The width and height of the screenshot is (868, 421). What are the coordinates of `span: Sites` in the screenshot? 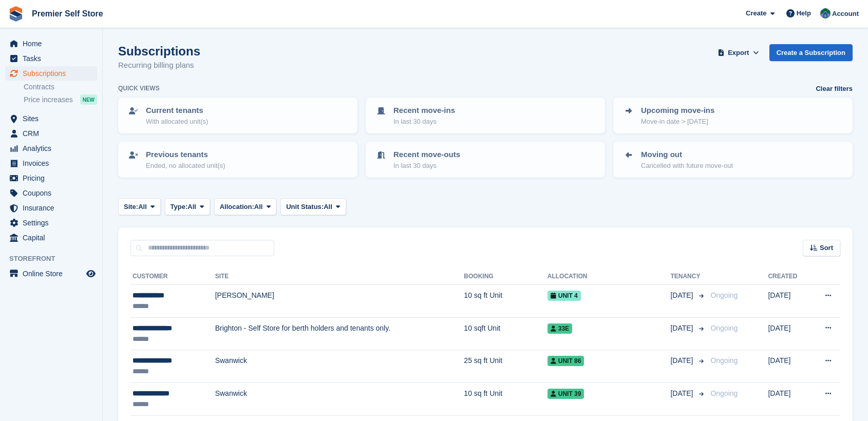 It's located at (53, 119).